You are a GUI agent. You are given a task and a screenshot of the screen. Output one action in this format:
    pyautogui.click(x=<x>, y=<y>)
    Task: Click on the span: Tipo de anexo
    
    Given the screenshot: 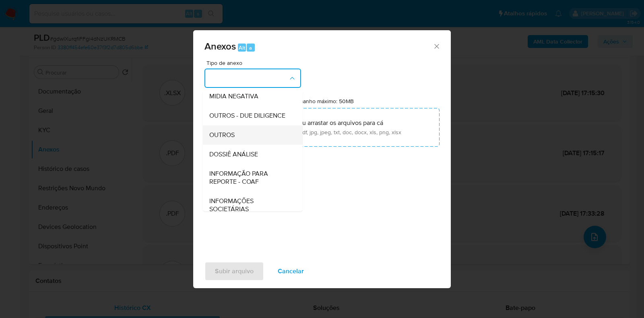 What is the action you would take?
    pyautogui.click(x=255, y=63)
    